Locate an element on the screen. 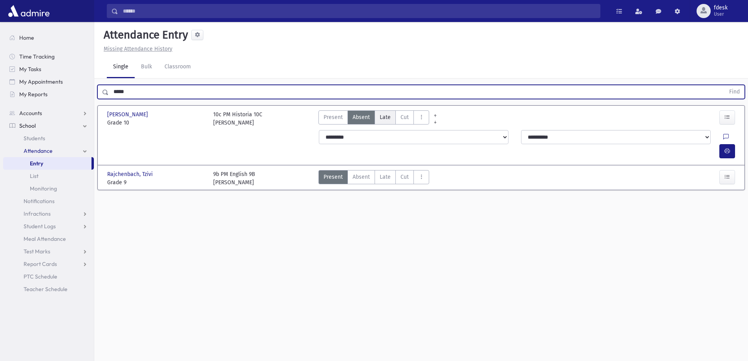  a: Bulk is located at coordinates (146, 67).